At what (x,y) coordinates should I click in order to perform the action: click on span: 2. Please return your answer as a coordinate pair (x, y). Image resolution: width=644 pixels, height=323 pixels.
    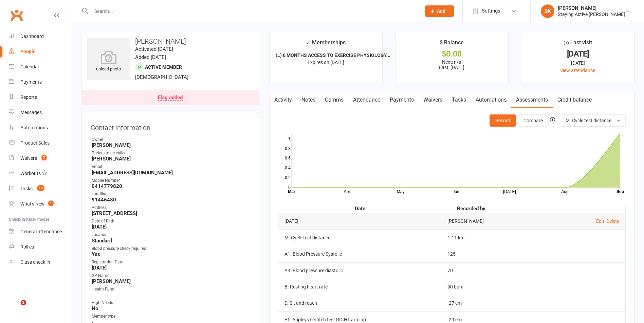
    Looking at the image, I should click on (24, 303).